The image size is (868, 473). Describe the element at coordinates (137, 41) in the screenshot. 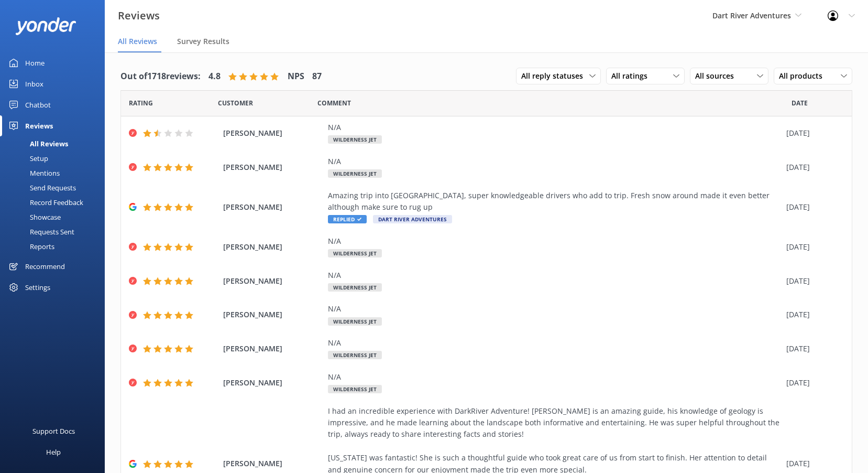

I see `span: All Reviews` at that location.